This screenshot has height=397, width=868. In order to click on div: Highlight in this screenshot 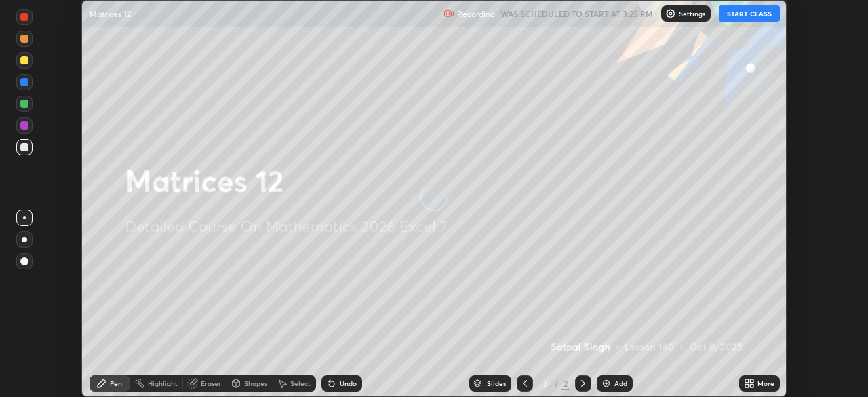, I will do `click(163, 383)`.